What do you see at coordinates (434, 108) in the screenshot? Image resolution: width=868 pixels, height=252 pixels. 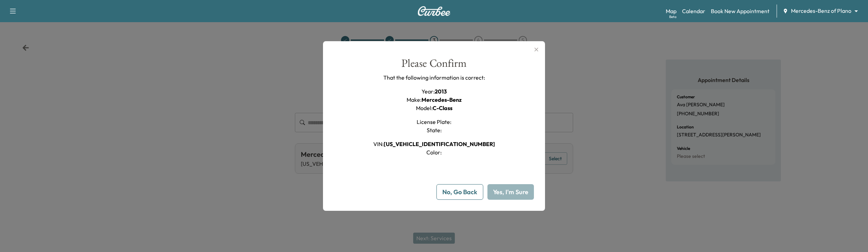 I see `h1: Model :` at bounding box center [434, 108].